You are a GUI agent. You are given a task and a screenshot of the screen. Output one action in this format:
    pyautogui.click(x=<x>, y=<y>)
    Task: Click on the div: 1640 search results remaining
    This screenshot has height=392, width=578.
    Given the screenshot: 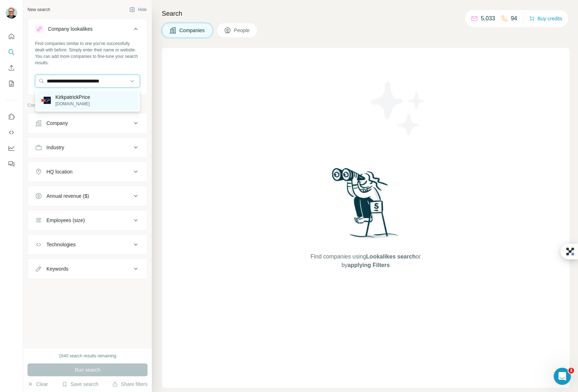 What is the action you would take?
    pyautogui.click(x=87, y=356)
    